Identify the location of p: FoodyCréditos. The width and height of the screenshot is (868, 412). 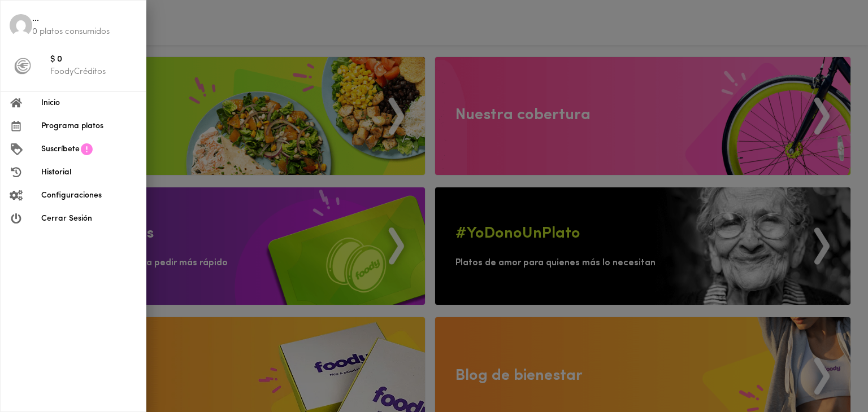
(93, 72).